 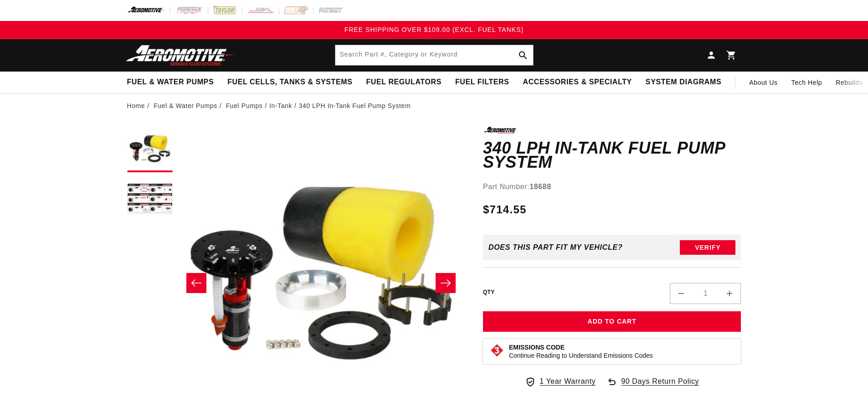 What do you see at coordinates (404, 82) in the screenshot?
I see `span: Fuel Regulators` at bounding box center [404, 82].